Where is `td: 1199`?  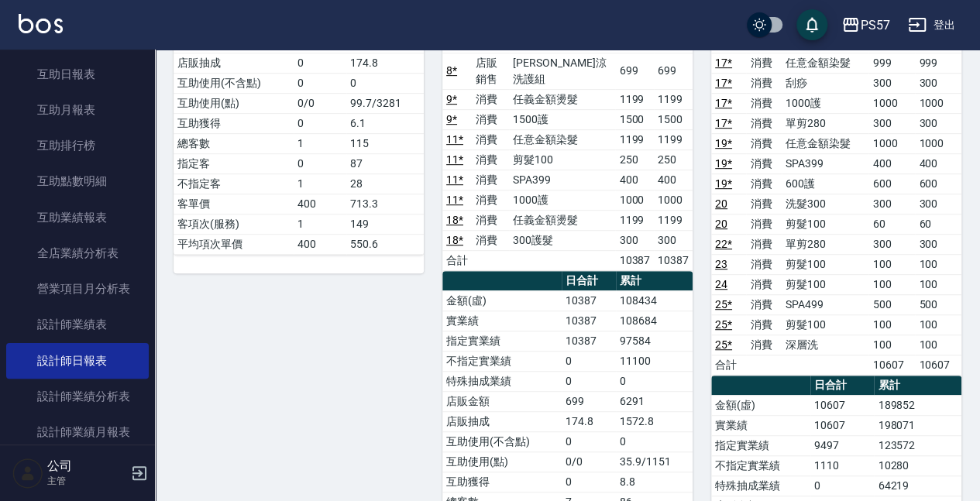
td: 1199 is located at coordinates (634, 99).